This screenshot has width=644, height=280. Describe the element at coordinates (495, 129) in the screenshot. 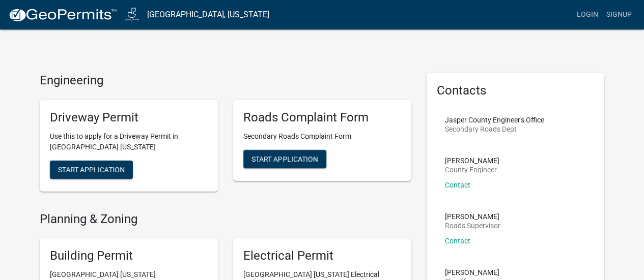

I see `p: Secondary Roads Dept` at that location.